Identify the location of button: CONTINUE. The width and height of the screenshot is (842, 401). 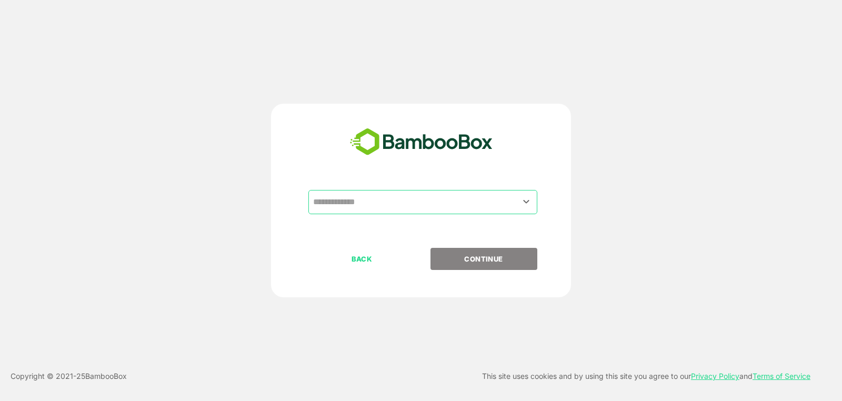
(483, 259).